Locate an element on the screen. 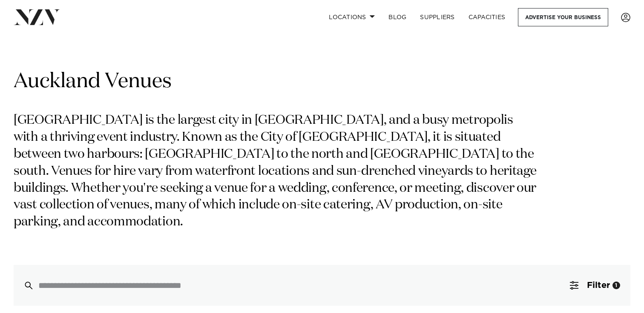  a: SUPPLIERS is located at coordinates (437, 17).